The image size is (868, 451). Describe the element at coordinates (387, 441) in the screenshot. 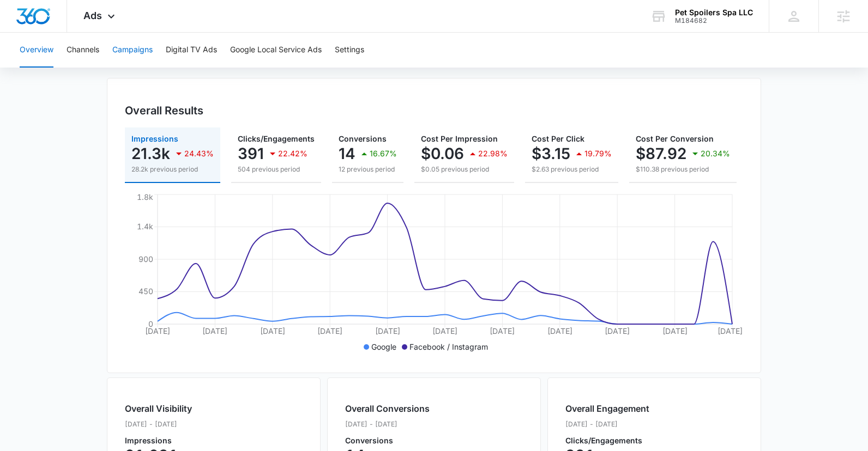

I see `p: Conversions` at that location.